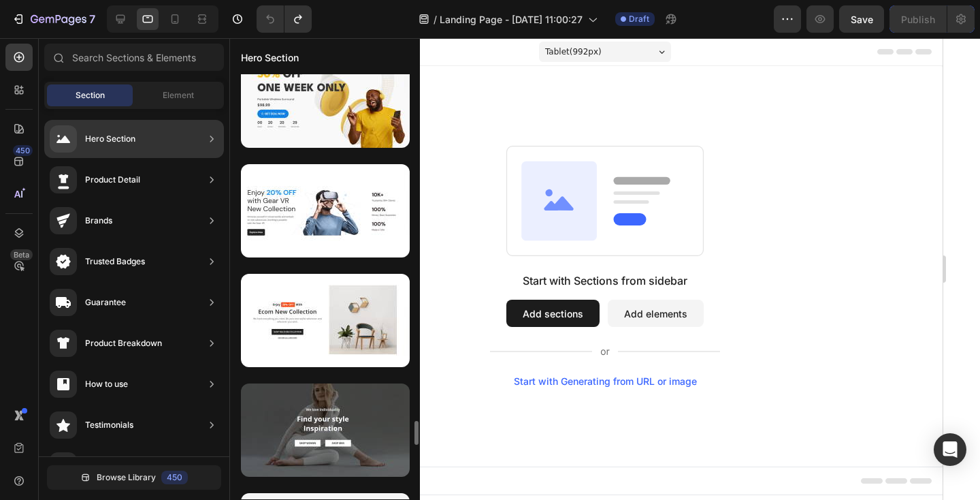 The height and width of the screenshot is (500, 980). I want to click on button: Publish, so click(918, 19).